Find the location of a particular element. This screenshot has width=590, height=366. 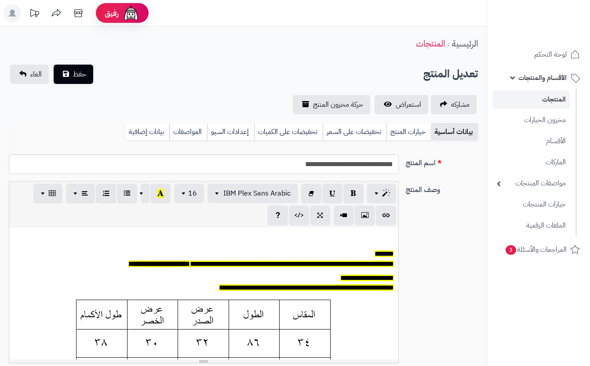

span: 3 is located at coordinates (511, 250).